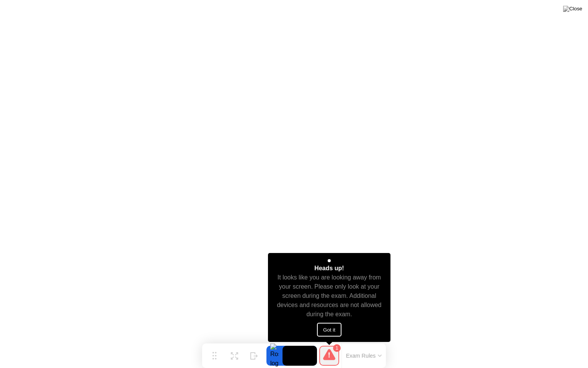 This screenshot has width=588, height=368. Describe the element at coordinates (573, 9) in the screenshot. I see `img: Close` at that location.